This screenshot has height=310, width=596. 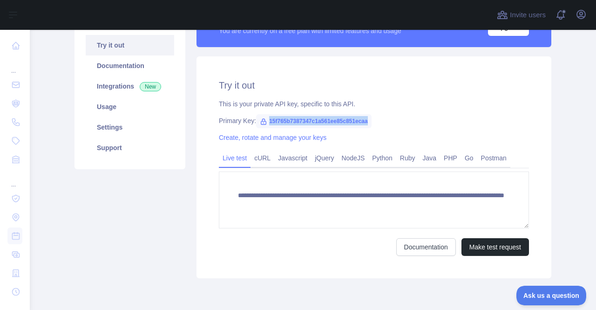 What do you see at coordinates (353, 158) in the screenshot?
I see `a: NodeJS` at bounding box center [353, 158].